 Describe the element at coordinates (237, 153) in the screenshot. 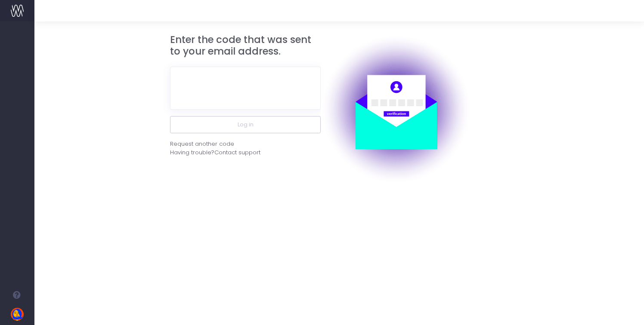

I see `span: Contact support` at that location.